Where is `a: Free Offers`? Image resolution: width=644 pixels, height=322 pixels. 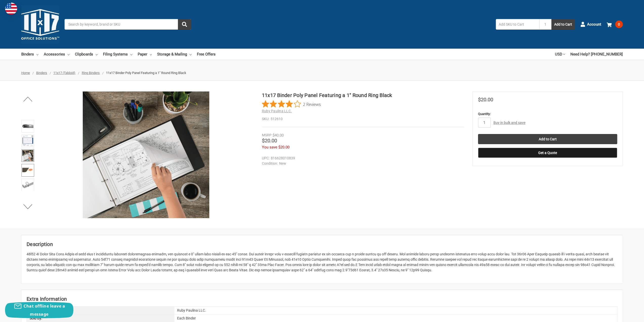
a: Free Offers is located at coordinates (206, 54).